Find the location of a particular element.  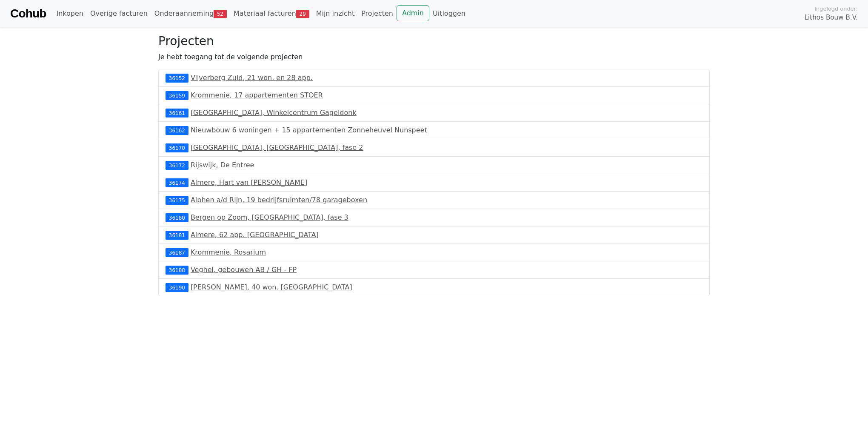

span: 52 is located at coordinates (220, 14).